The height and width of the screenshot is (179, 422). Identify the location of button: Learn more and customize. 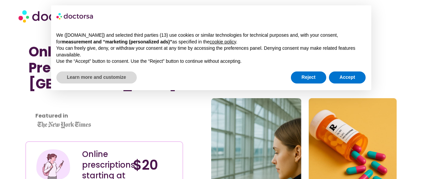
(96, 77).